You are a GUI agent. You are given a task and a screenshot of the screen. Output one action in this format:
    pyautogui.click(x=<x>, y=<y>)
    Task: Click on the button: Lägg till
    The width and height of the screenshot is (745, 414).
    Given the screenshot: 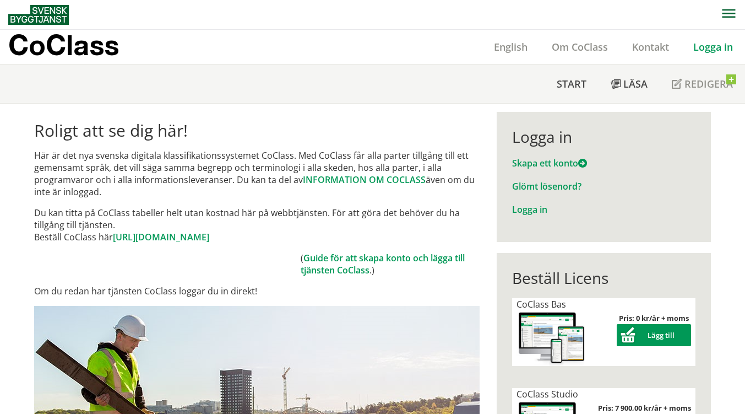 What is the action you would take?
    pyautogui.click(x=654, y=335)
    